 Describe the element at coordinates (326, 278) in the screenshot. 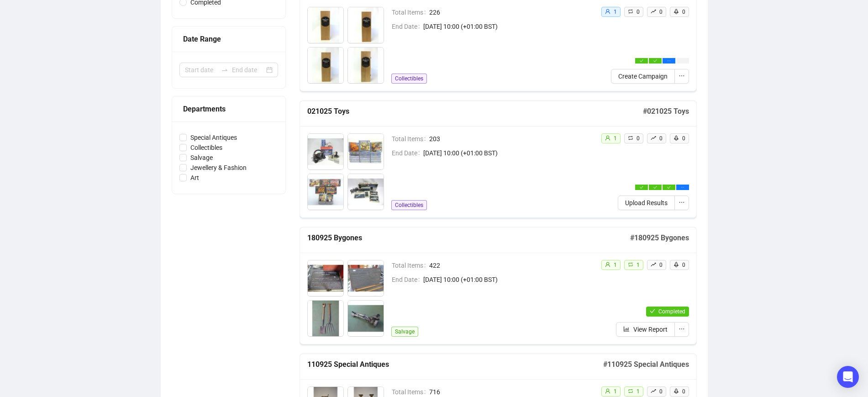

I see `img: 9001_1.jpg` at that location.